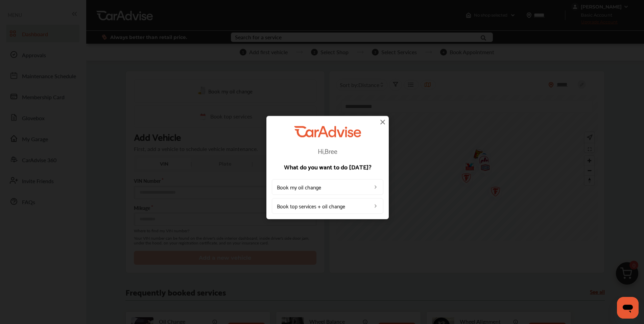  What do you see at coordinates (328, 131) in the screenshot?
I see `img: CarAdvise Logo` at bounding box center [328, 131].